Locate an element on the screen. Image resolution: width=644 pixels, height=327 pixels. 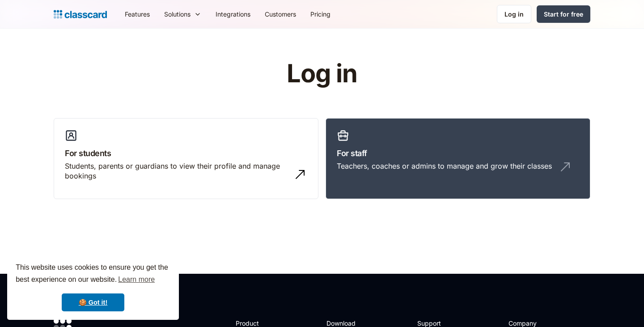
div: Teachers, coaches or admins to manage and grow their classes is located at coordinates (444, 166).